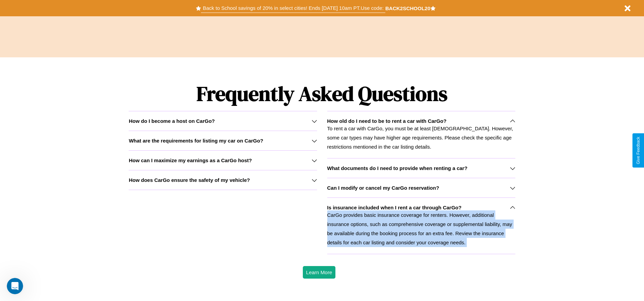 The width and height of the screenshot is (644, 301). Describe the element at coordinates (322, 94) in the screenshot. I see `h1: Frequently Asked Questions` at that location.